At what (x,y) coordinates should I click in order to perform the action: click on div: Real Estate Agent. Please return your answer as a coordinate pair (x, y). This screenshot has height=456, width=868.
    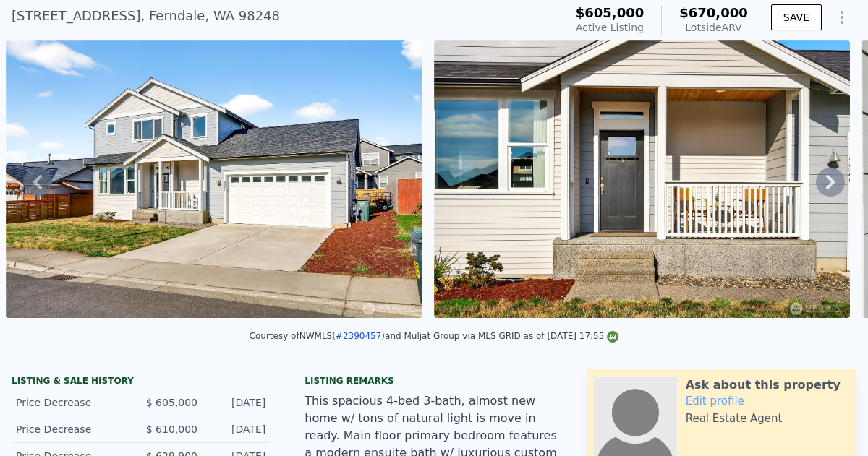
    Looking at the image, I should click on (734, 419).